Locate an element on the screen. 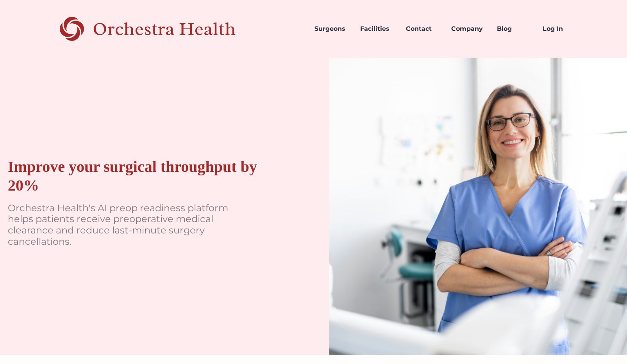  div: Improve your surgical throughput by 20% is located at coordinates (149, 177).